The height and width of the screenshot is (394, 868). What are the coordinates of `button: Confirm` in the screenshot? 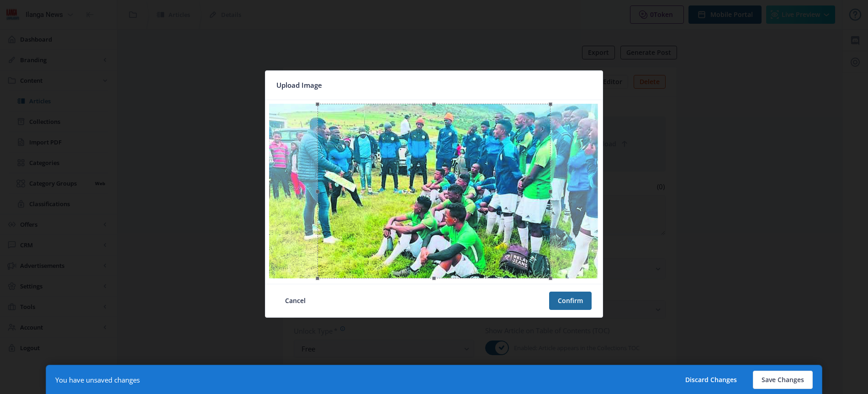 It's located at (570, 301).